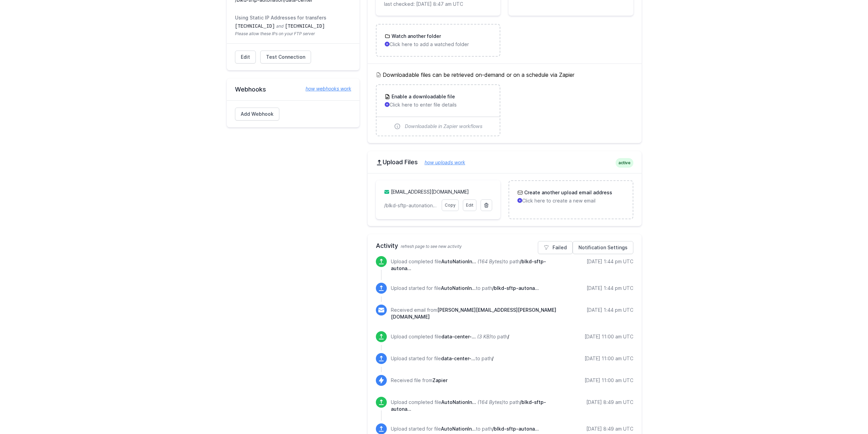  Describe the element at coordinates (438, 40) in the screenshot. I see `a: Watch another folder Click here to add a watched folder` at that location.